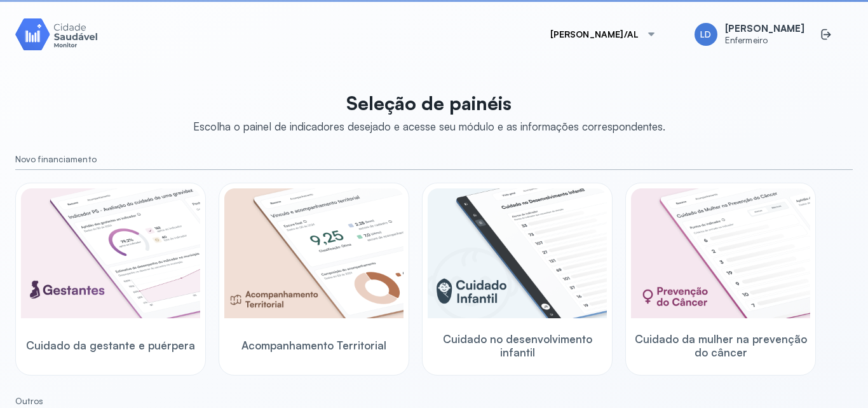 This screenshot has height=408, width=868. What do you see at coordinates (314, 345) in the screenshot?
I see `span: Acompanhamento Territorial` at bounding box center [314, 345].